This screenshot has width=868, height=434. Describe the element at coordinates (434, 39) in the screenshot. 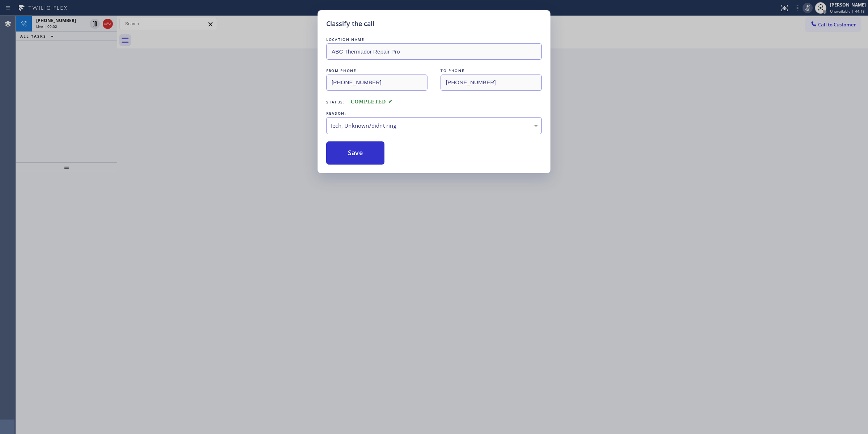

I see `div: LOCATION NAME` at that location.